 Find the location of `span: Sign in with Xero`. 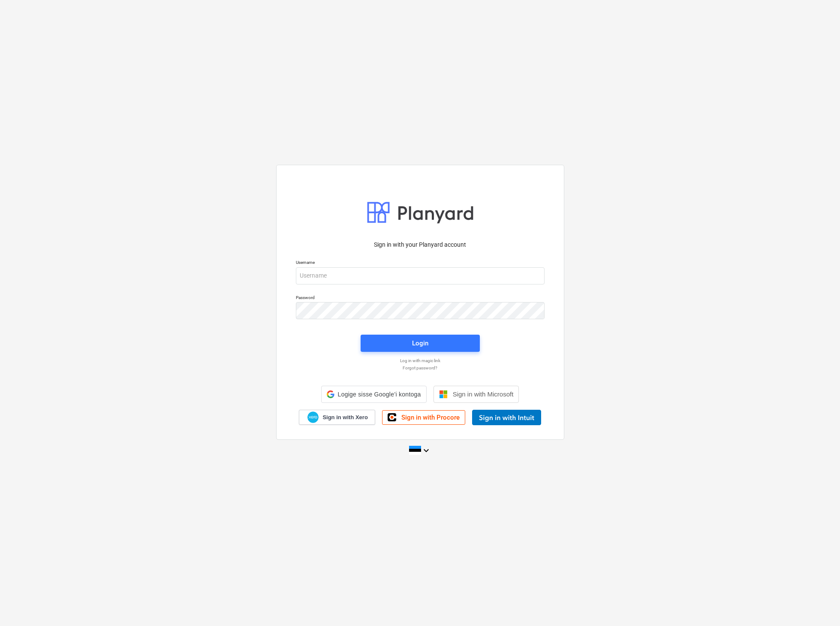

span: Sign in with Xero is located at coordinates (345, 417).